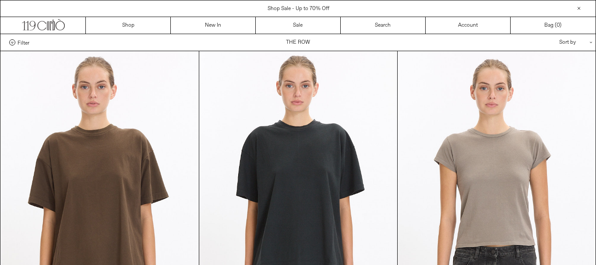 The height and width of the screenshot is (265, 596). I want to click on a: New In, so click(213, 25).